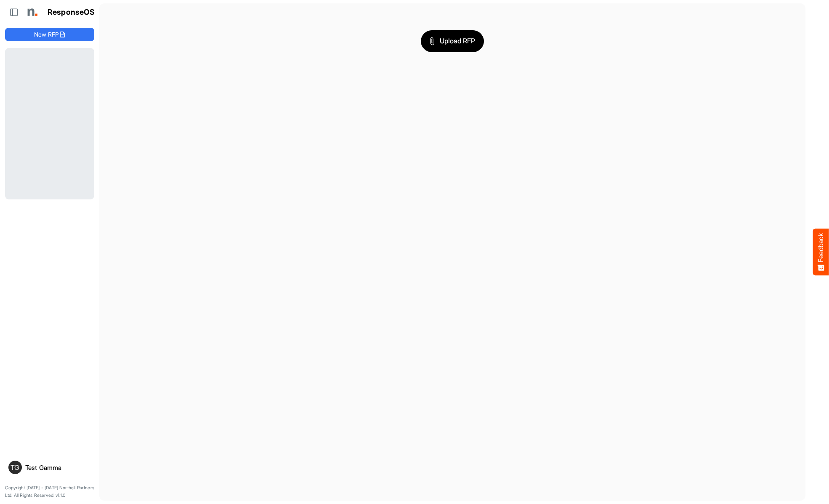  What do you see at coordinates (821, 252) in the screenshot?
I see `button: Feedback` at bounding box center [821, 252].